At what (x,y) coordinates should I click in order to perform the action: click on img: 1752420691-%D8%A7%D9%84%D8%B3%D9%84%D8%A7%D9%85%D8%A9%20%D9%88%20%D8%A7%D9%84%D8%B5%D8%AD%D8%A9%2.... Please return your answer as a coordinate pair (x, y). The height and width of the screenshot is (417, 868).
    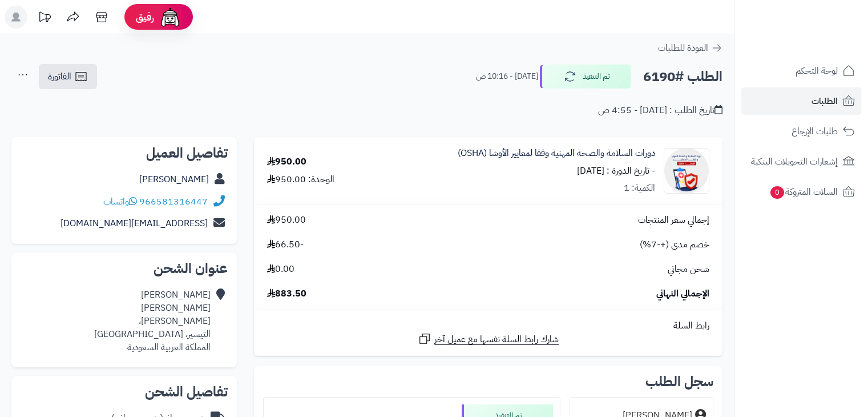
    Looking at the image, I should click on (687, 170).